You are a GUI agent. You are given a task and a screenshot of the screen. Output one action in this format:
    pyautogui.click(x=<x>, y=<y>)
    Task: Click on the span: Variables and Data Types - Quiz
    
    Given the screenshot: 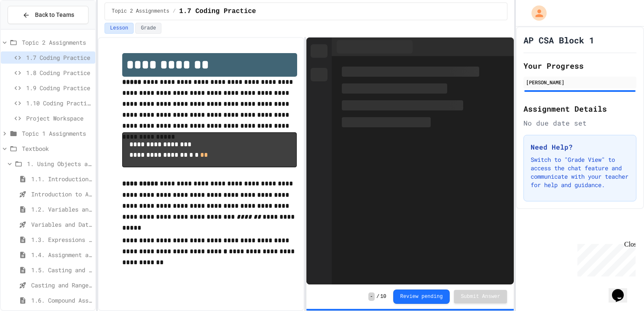 What is the action you would take?
    pyautogui.click(x=62, y=224)
    